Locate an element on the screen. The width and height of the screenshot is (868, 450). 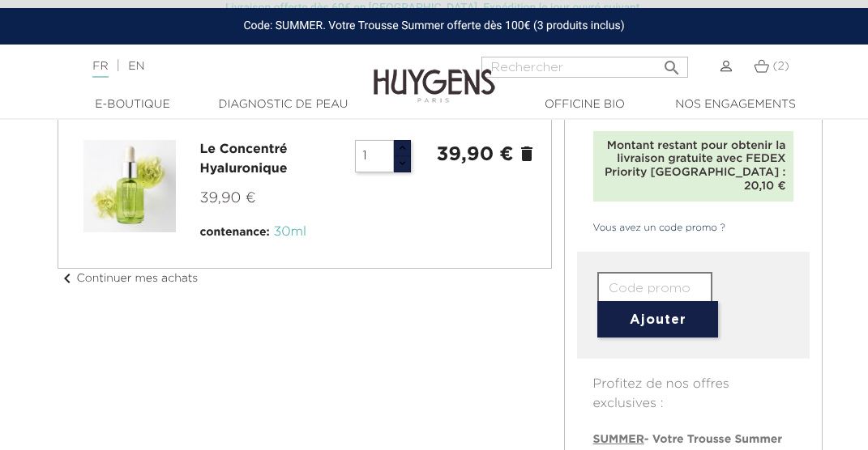
a: delete is located at coordinates (527, 154).